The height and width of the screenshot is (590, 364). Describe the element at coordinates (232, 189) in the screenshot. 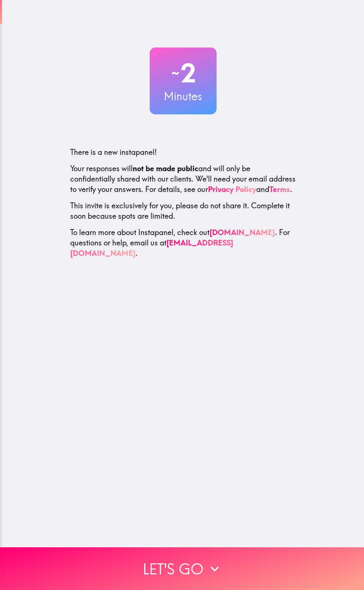

I see `a: Privacy Policy` at that location.